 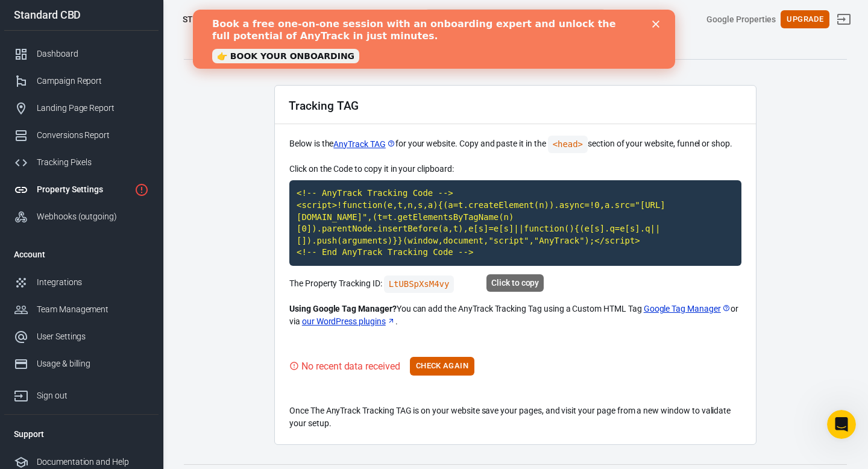 I want to click on a: Property Settings, so click(x=81, y=189).